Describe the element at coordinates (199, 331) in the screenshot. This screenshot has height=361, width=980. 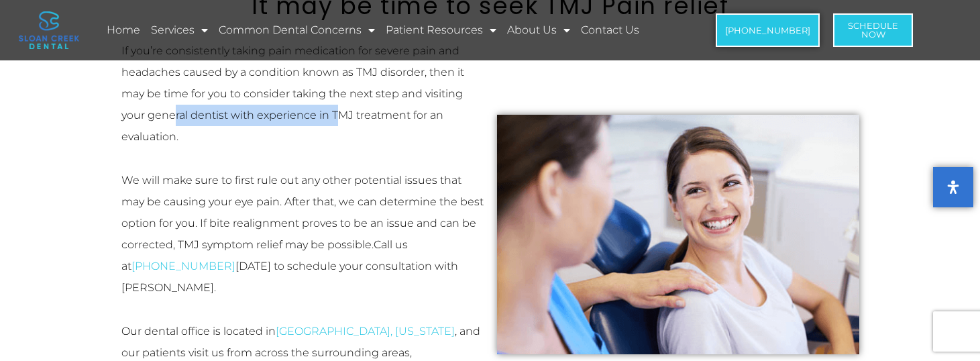
I see `span: Our dental office is located in` at that location.